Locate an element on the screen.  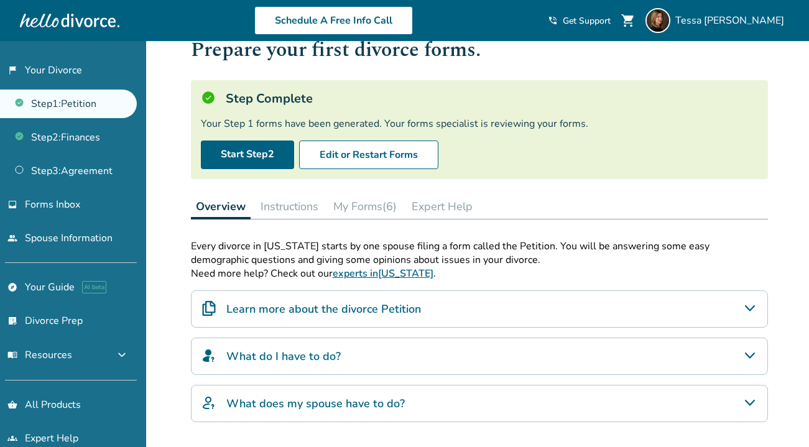
span: phone_in_talk is located at coordinates (553, 21).